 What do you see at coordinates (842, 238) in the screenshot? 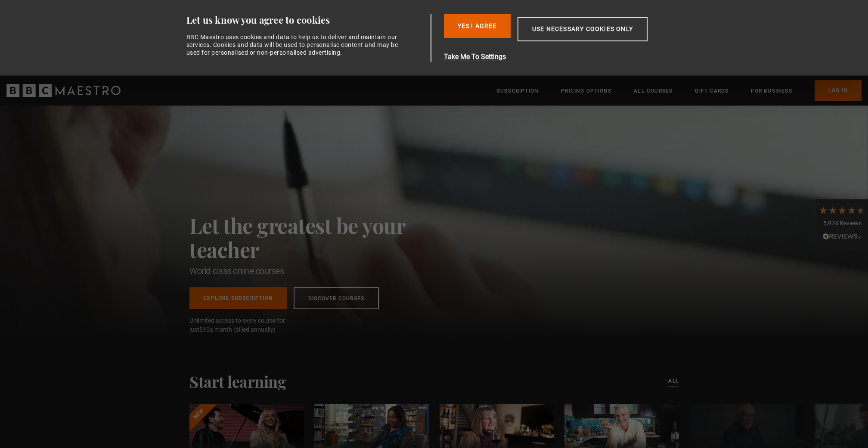
I see `div: Read All Reviews` at bounding box center [842, 238].